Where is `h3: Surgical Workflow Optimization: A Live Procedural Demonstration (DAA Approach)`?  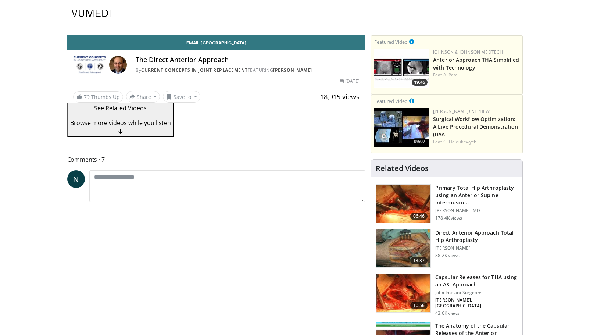
h3: Surgical Workflow Optimization: A Live Procedural Demonstration (DAA Approach) is located at coordinates (476, 126).